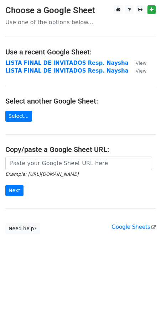 Image resolution: width=161 pixels, height=316 pixels. What do you see at coordinates (79, 163) in the screenshot?
I see `input: Paste your Google Sheet URL here` at bounding box center [79, 163].